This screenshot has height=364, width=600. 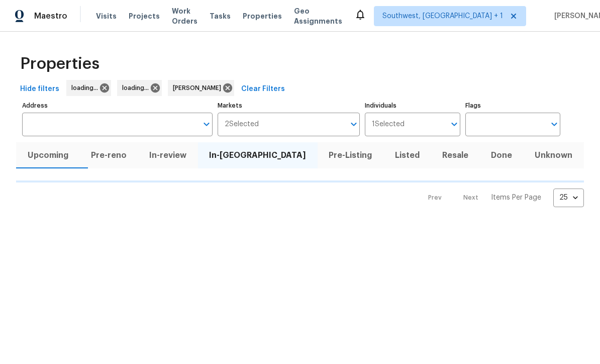 I want to click on span: Projects, so click(x=144, y=16).